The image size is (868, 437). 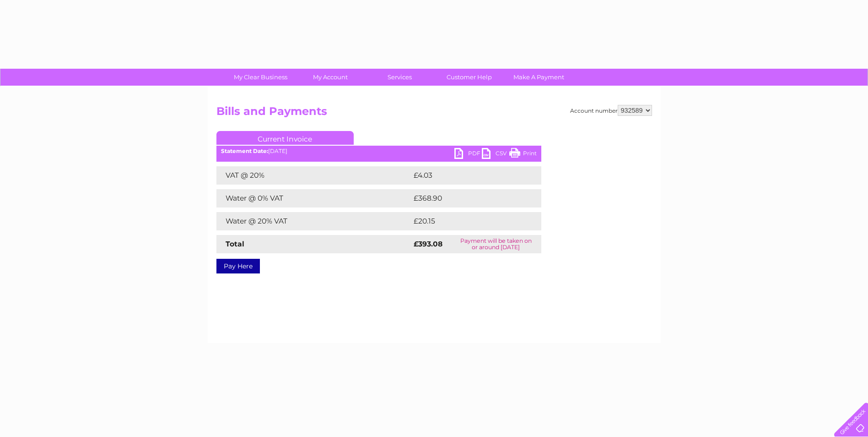 What do you see at coordinates (400, 77) in the screenshot?
I see `a: Services` at bounding box center [400, 77].